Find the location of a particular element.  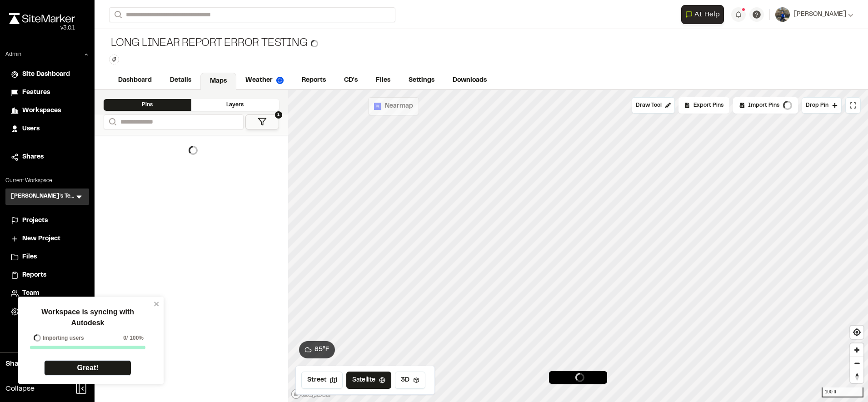

a: Site Dashboard is located at coordinates (47, 74).